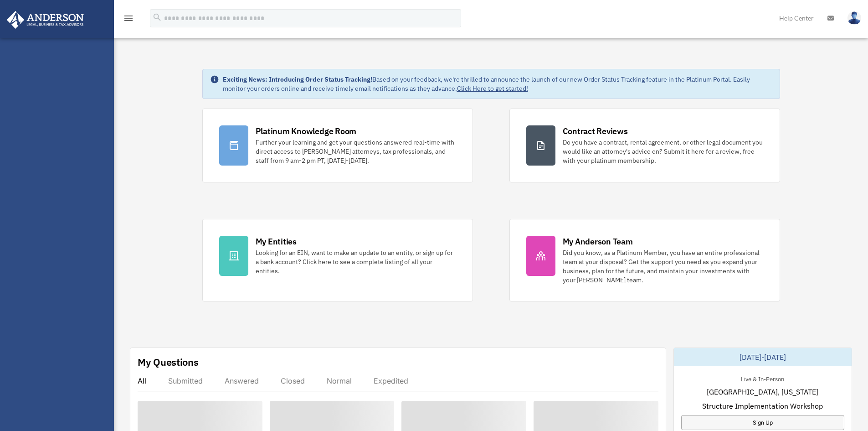  What do you see at coordinates (128, 20) in the screenshot?
I see `a: menu` at bounding box center [128, 20].